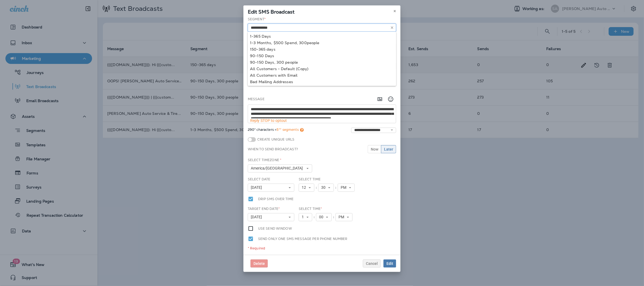 The height and width of the screenshot is (286, 644). I want to click on button: Edit, so click(389, 263).